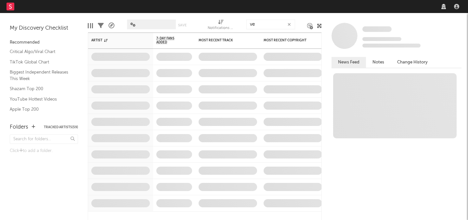 The height and width of the screenshot is (220, 468). Describe the element at coordinates (413, 62) in the screenshot. I see `button: Change History` at that location.